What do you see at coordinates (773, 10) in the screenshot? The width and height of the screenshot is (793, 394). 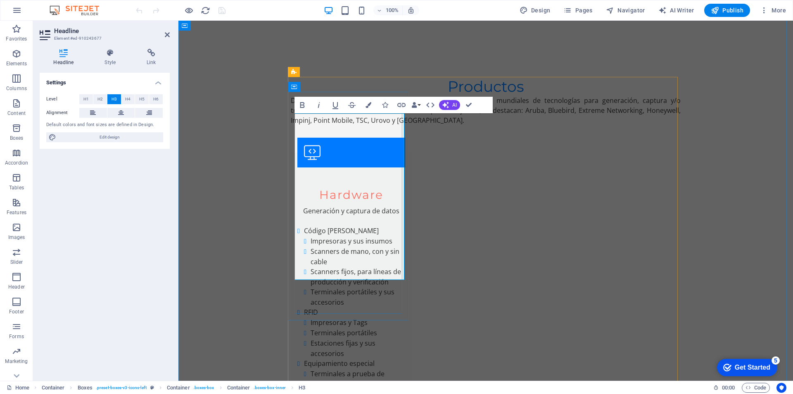 I see `span: More` at bounding box center [773, 10].